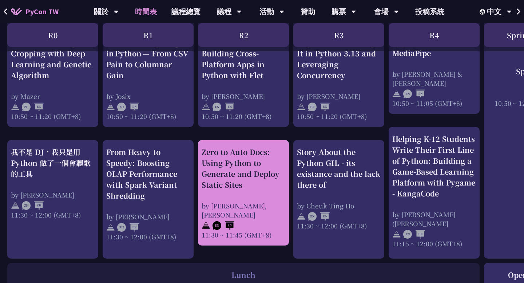 The width and height of the screenshot is (524, 283). Describe the element at coordinates (53, 35) in the screenshot. I see `div: R0` at that location.